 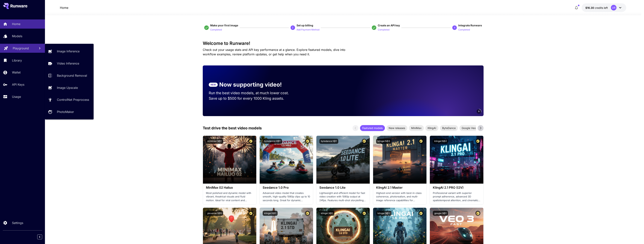 I want to click on span: Make your first image, so click(x=224, y=25).